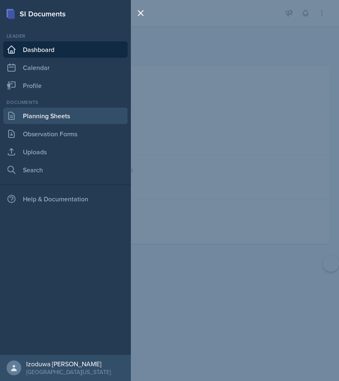 The height and width of the screenshot is (381, 339). Describe the element at coordinates (65, 36) in the screenshot. I see `div: Leader` at that location.